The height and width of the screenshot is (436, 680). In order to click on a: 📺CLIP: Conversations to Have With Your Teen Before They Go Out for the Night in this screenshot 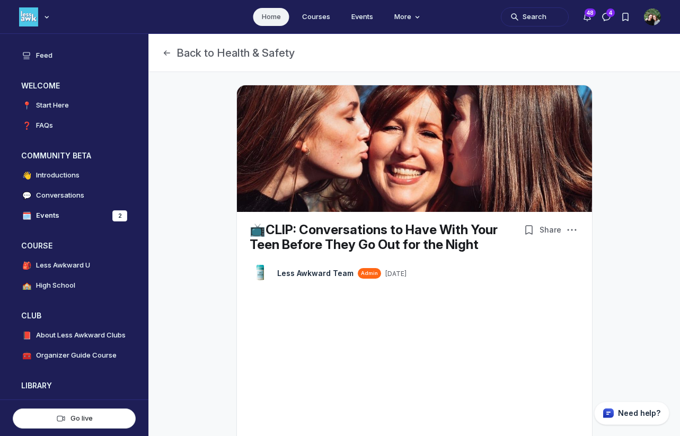, I will do `click(374, 237)`.